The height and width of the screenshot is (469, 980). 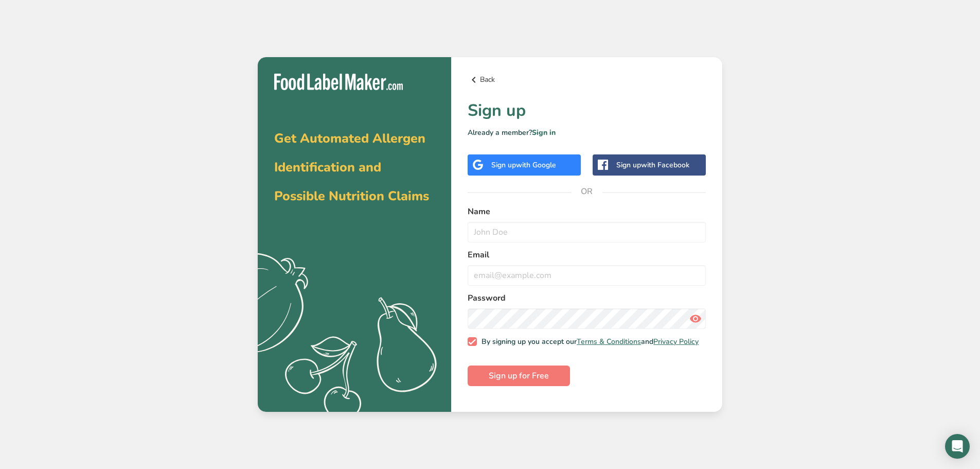 What do you see at coordinates (676, 341) in the screenshot?
I see `a: Privacy Policy` at bounding box center [676, 341].